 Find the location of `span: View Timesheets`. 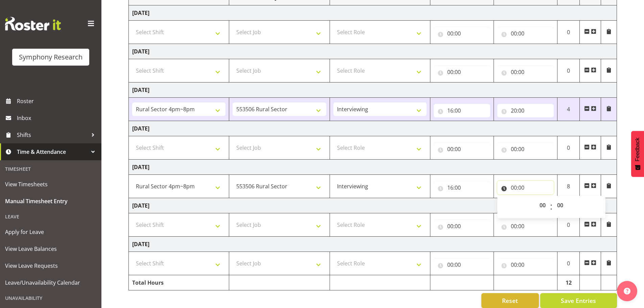

span: View Timesheets is located at coordinates (51, 184).